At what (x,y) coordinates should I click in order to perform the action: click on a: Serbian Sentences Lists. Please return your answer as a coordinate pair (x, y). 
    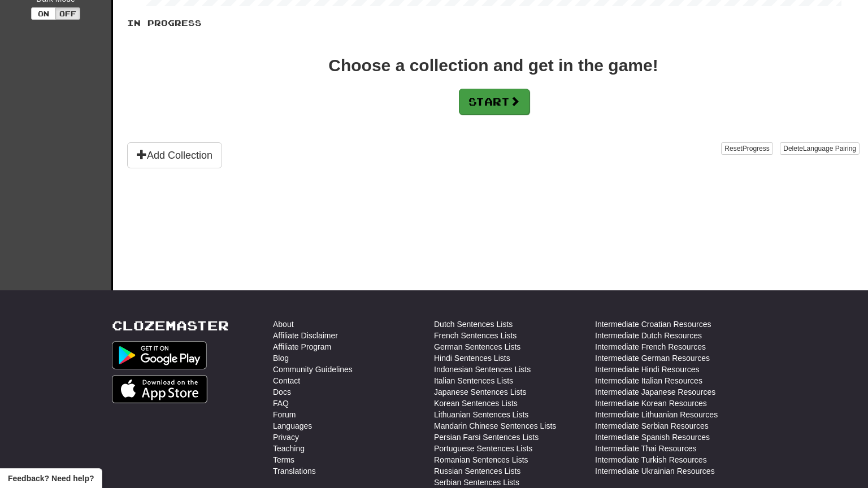
    Looking at the image, I should click on (476, 482).